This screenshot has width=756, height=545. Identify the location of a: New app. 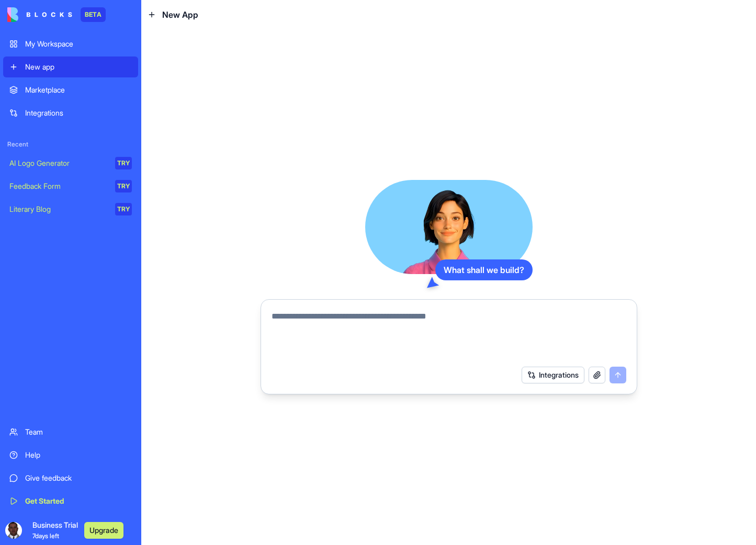
(70, 67).